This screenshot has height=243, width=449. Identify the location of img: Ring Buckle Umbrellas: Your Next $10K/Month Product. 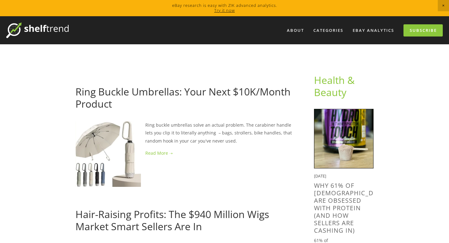
(108, 154).